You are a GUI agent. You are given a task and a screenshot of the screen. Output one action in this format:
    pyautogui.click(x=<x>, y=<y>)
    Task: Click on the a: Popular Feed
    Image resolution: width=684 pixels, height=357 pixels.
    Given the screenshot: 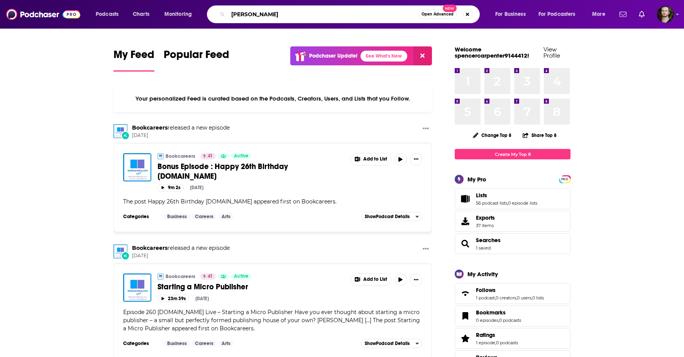 What is the action you would take?
    pyautogui.click(x=197, y=59)
    